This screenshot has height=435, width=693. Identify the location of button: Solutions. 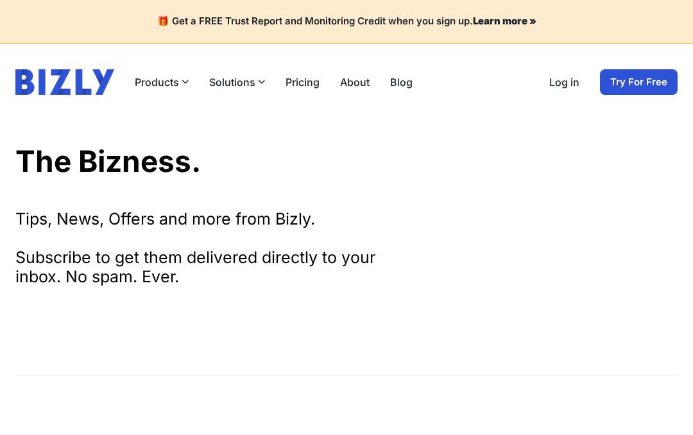
(237, 82).